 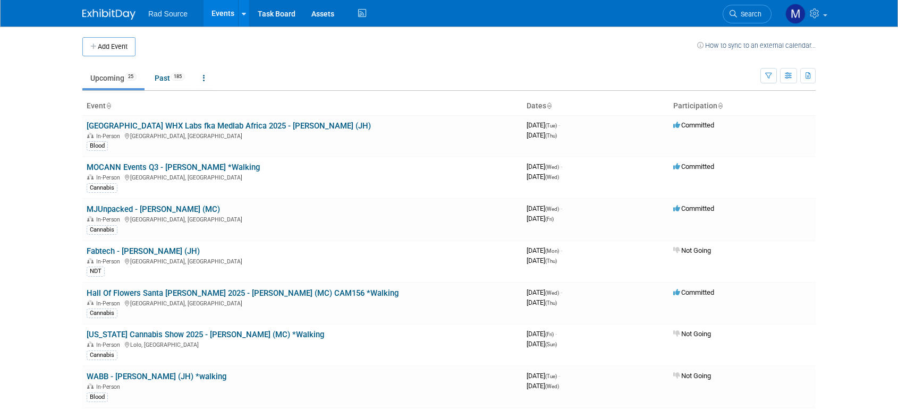 I want to click on span: (Mon), so click(x=552, y=251).